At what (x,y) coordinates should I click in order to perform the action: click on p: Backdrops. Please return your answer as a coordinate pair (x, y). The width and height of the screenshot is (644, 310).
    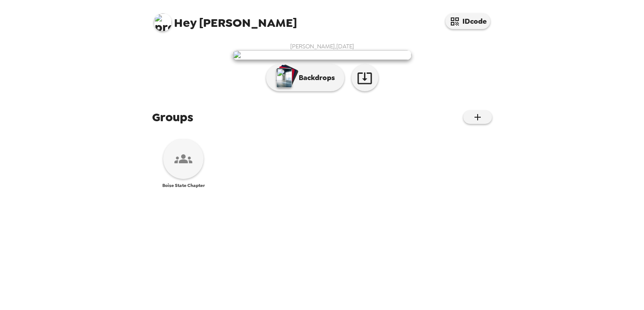
    Looking at the image, I should click on (314, 78).